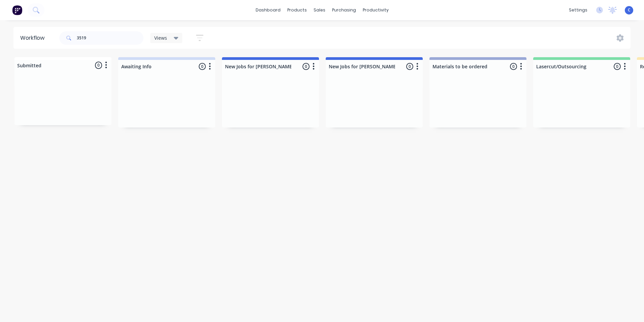 Image resolution: width=644 pixels, height=322 pixels. What do you see at coordinates (578, 10) in the screenshot?
I see `div: settings` at bounding box center [578, 10].